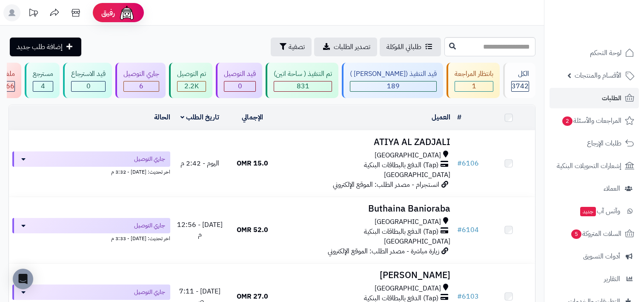 The image size is (644, 302). What do you see at coordinates (594, 166) in the screenshot?
I see `a: إشعارات التحويلات البنكية` at bounding box center [594, 166].